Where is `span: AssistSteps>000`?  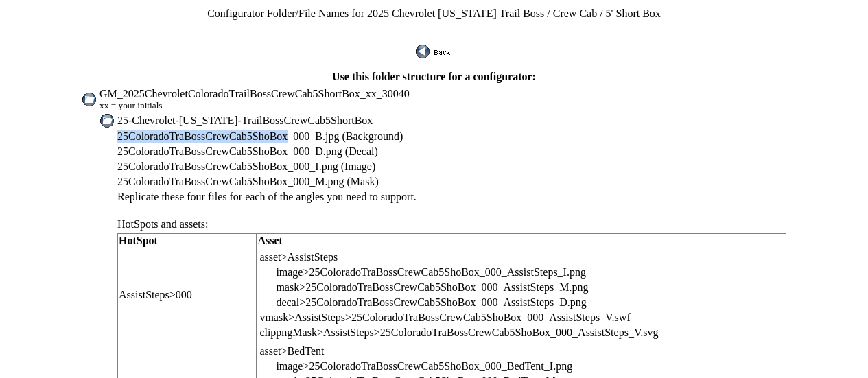
span: AssistSteps>000 is located at coordinates (155, 295).